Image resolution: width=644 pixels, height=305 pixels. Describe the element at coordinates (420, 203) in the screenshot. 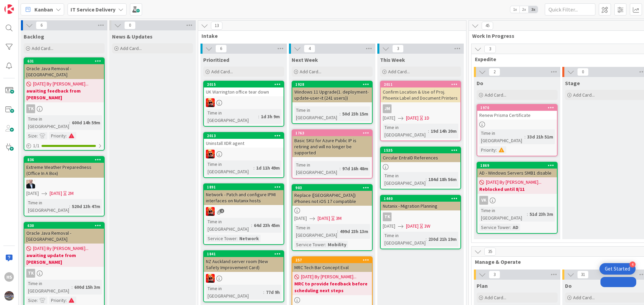

I see `div: 1440Nutanix - Migration Planning` at that location.